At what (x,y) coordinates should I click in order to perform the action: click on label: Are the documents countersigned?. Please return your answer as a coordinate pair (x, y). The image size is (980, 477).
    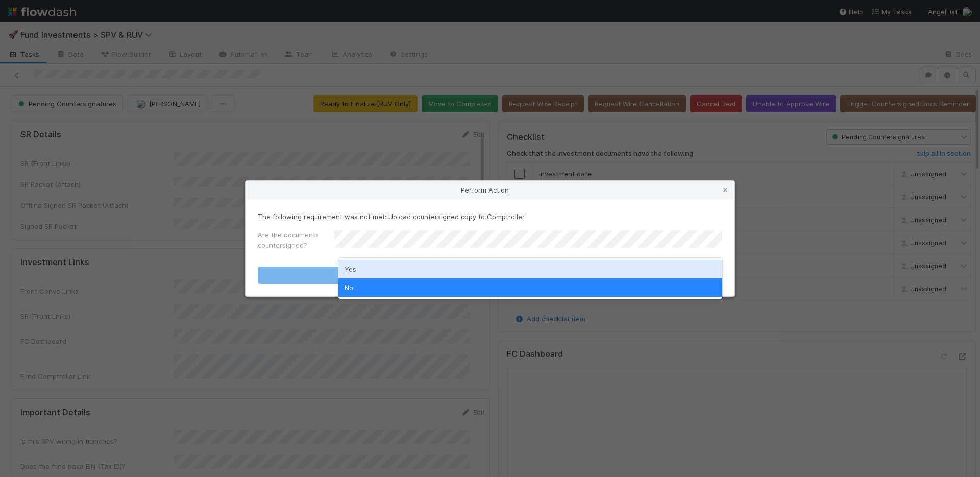
    Looking at the image, I should click on (296, 240).